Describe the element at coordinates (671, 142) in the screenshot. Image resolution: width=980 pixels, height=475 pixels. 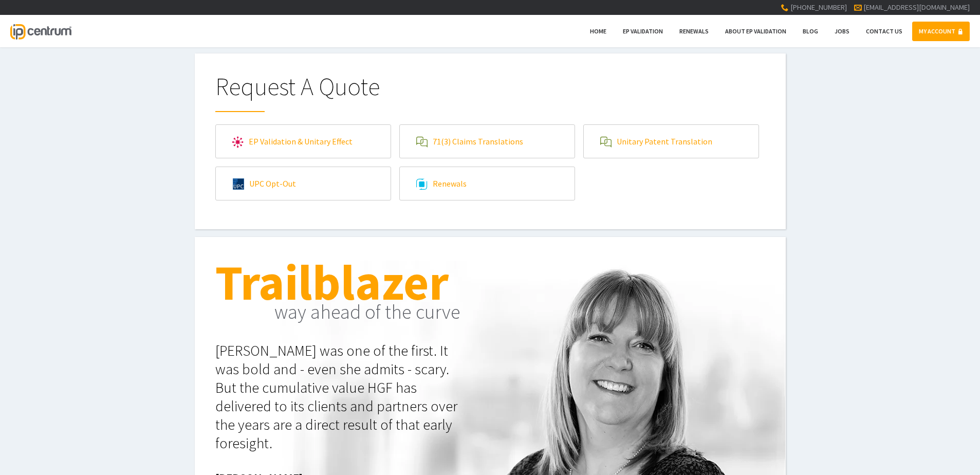
I see `a: Unitary Patent Translation` at that location.